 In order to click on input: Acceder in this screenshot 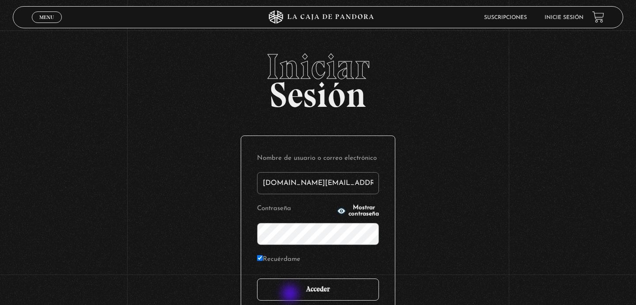, I will do `click(318, 290)`.